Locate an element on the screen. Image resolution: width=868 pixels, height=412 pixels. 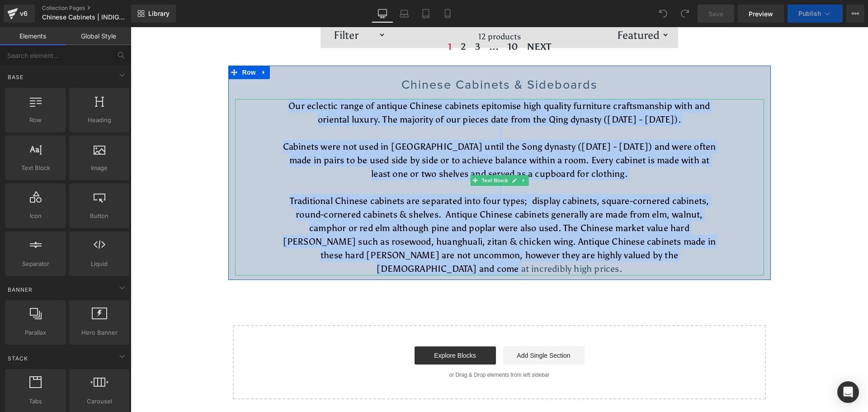
span: Liquid is located at coordinates (99, 264).